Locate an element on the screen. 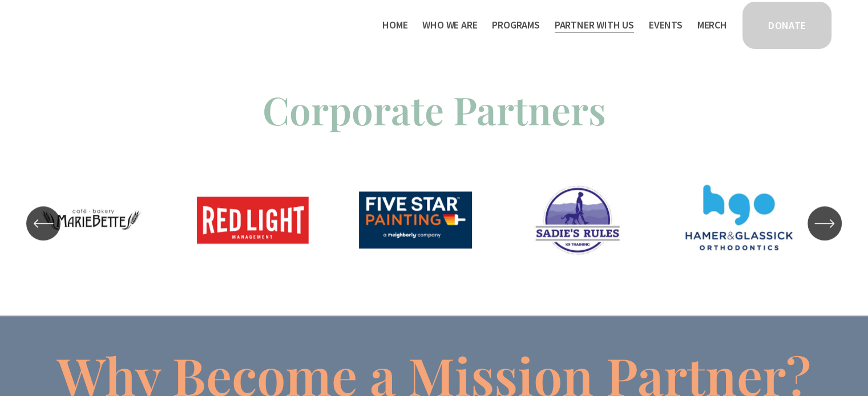 Image resolution: width=868 pixels, height=396 pixels. button: Next is located at coordinates (824, 224).